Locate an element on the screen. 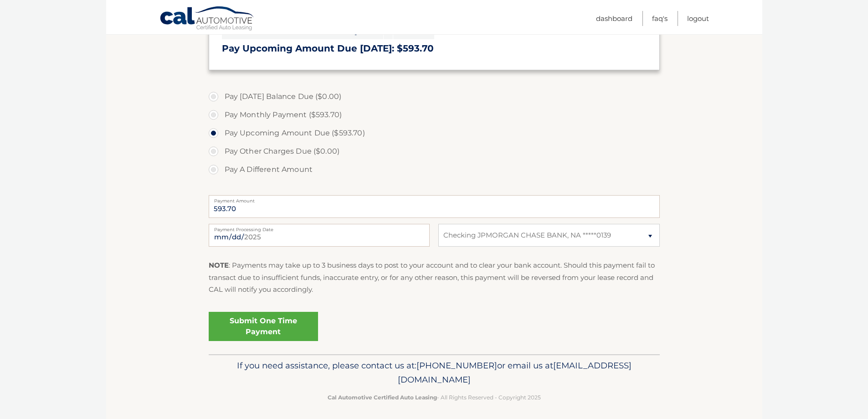 This screenshot has height=419, width=868. input: Payment Date is located at coordinates (319, 235).